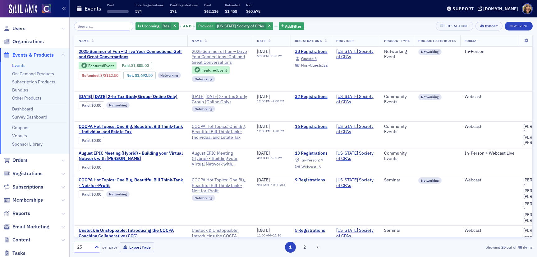  Describe the element at coordinates (519, 25) in the screenshot. I see `a: New Event` at that location.